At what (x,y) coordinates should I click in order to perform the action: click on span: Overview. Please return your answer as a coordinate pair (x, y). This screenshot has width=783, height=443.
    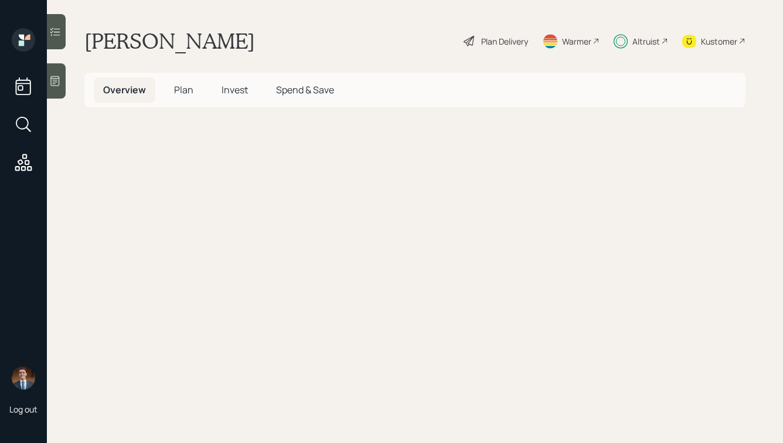
    Looking at the image, I should click on (124, 90).